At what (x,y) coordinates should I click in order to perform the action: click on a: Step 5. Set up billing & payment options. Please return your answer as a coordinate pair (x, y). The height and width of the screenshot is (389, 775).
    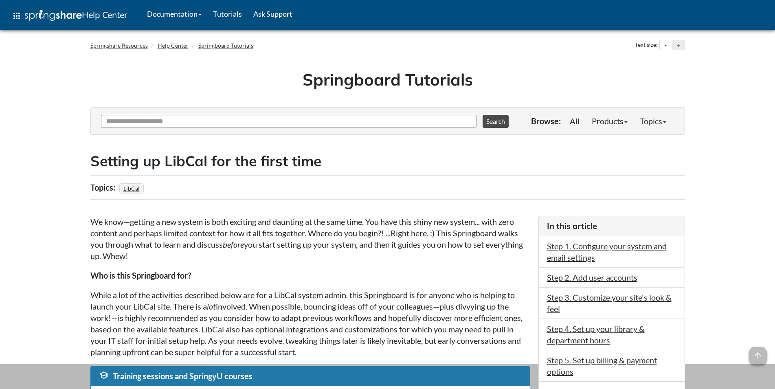
    Looking at the image, I should click on (602, 366).